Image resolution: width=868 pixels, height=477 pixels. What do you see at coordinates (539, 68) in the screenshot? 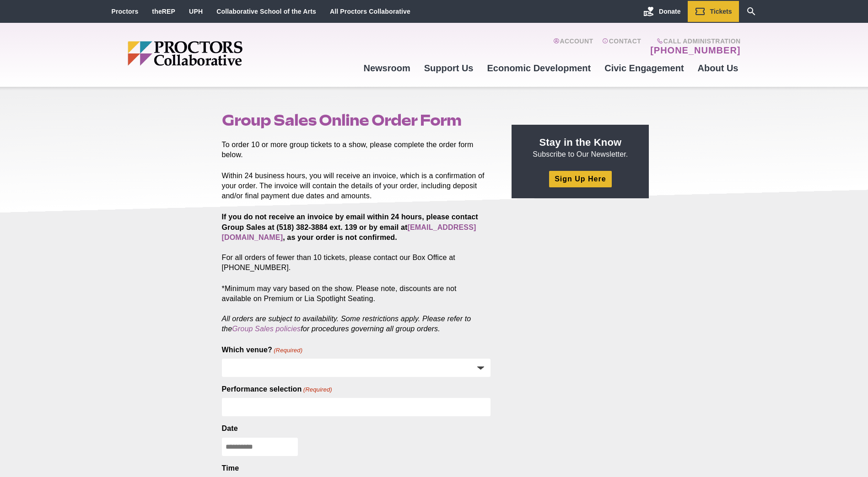
I see `a: Economic Development` at bounding box center [539, 68].